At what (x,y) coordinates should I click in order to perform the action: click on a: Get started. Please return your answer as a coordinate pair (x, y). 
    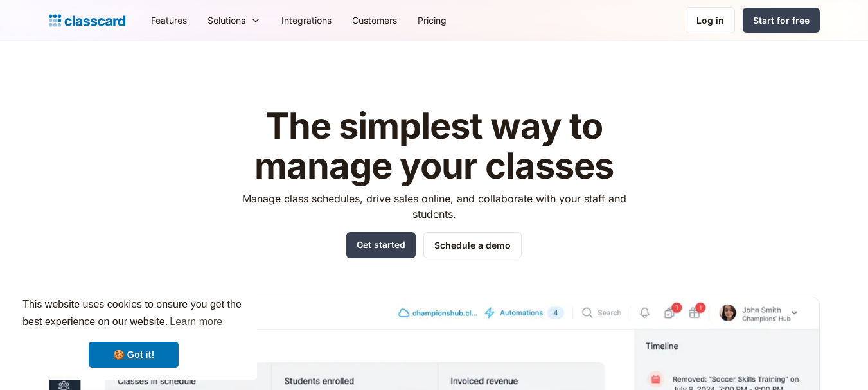
    Looking at the image, I should click on (381, 245).